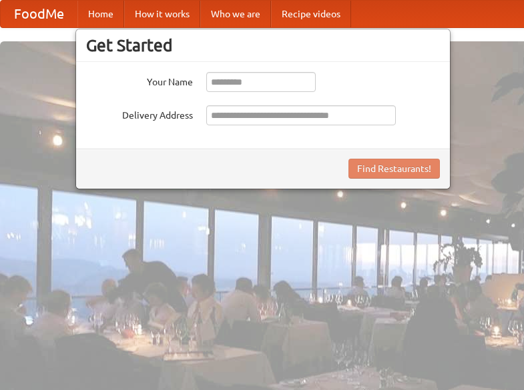 The width and height of the screenshot is (524, 390). What do you see at coordinates (394, 169) in the screenshot?
I see `button: Find Restaurants!` at bounding box center [394, 169].